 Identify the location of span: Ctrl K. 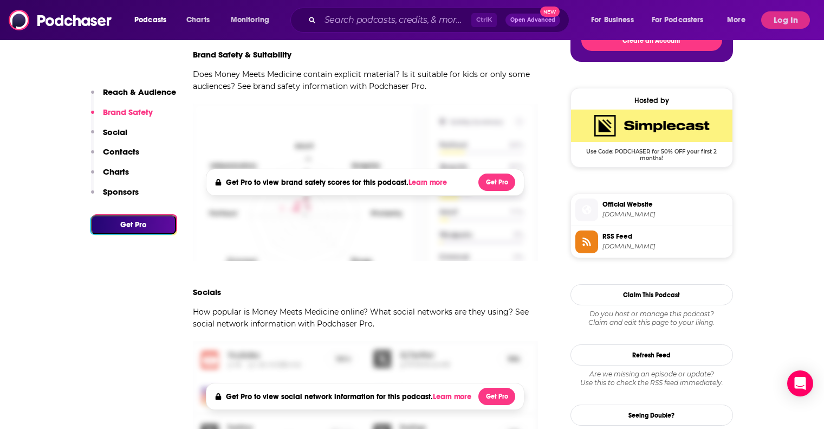
(484, 20).